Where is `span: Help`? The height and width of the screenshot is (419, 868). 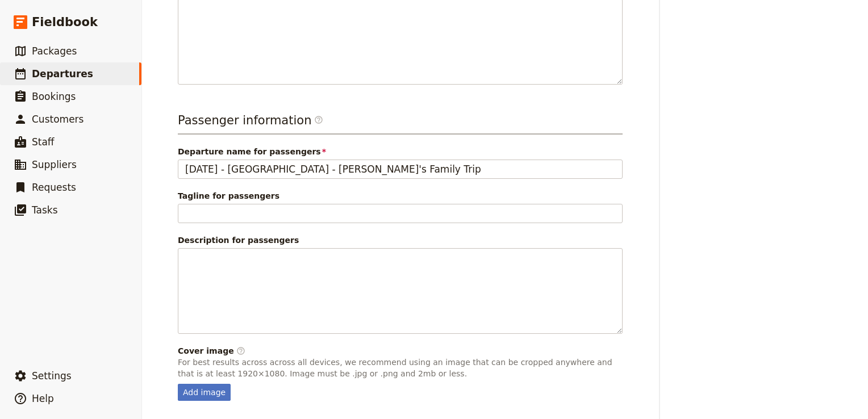 span: Help is located at coordinates (43, 398).